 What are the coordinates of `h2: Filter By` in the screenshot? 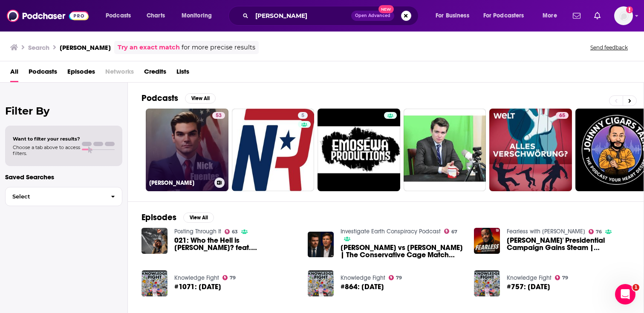 It's located at (64, 111).